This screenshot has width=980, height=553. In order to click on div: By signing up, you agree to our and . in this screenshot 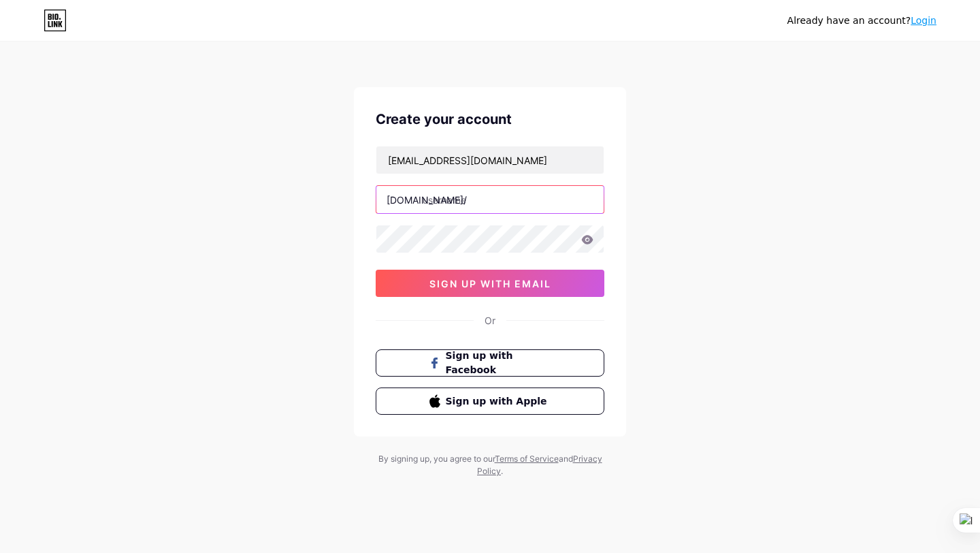, I will do `click(490, 465)`.